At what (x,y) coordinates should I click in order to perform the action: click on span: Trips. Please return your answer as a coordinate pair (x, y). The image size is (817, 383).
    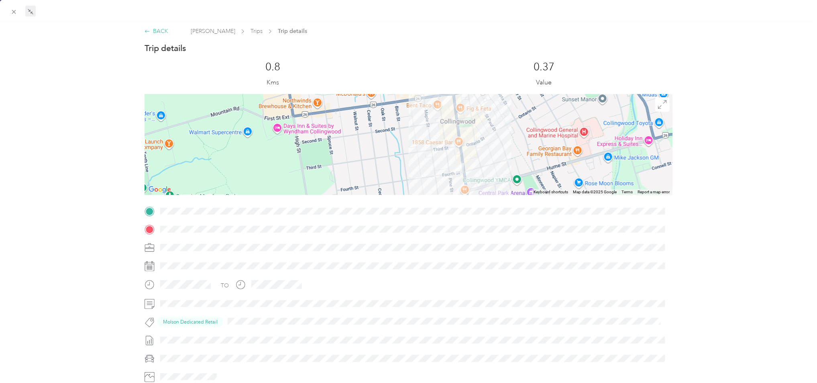
    Looking at the image, I should click on (257, 31).